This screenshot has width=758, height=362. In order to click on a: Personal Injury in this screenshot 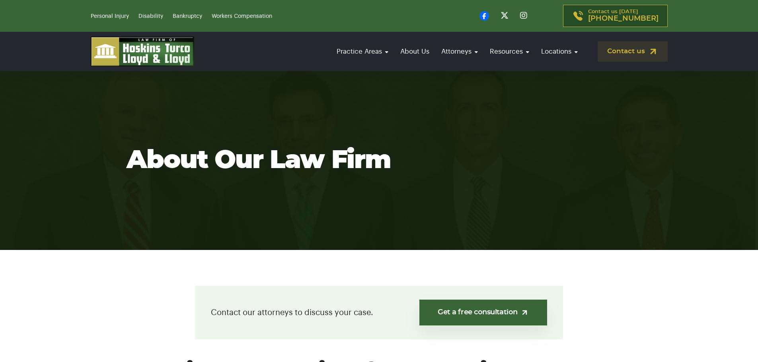, I will do `click(110, 16)`.